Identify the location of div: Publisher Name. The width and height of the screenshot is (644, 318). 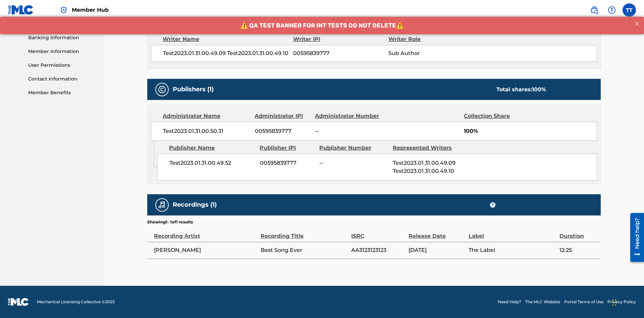
(212, 148).